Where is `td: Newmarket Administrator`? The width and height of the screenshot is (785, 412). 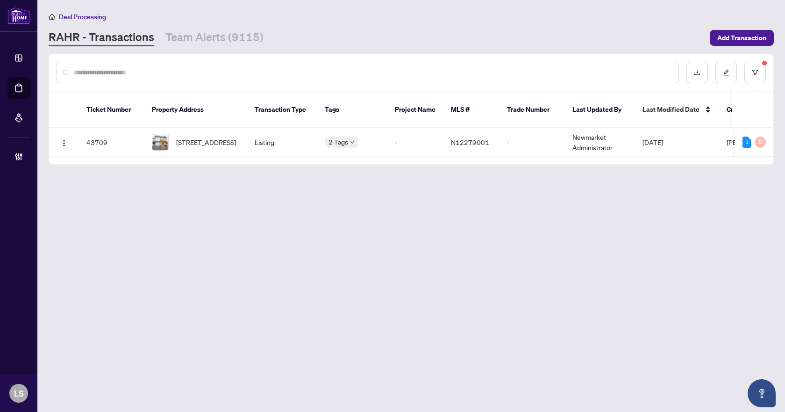 td: Newmarket Administrator is located at coordinates (600, 142).